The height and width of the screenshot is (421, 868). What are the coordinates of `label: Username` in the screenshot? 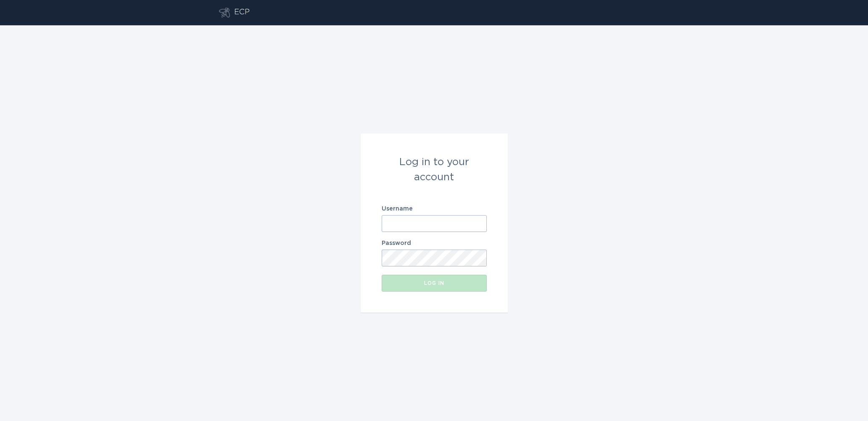 It's located at (434, 209).